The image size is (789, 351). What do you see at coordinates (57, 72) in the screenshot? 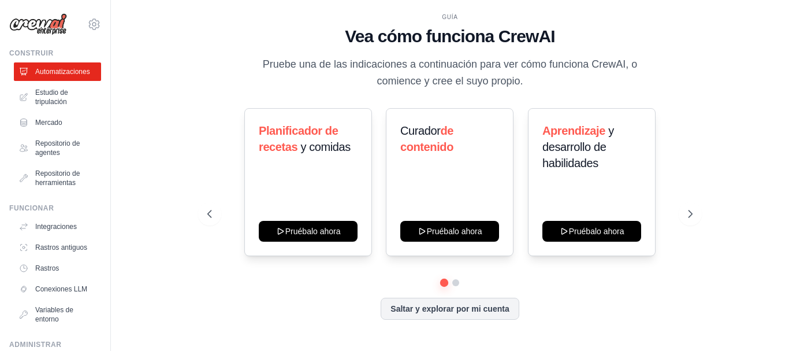
I see `a: Automatizaciones` at bounding box center [57, 72].